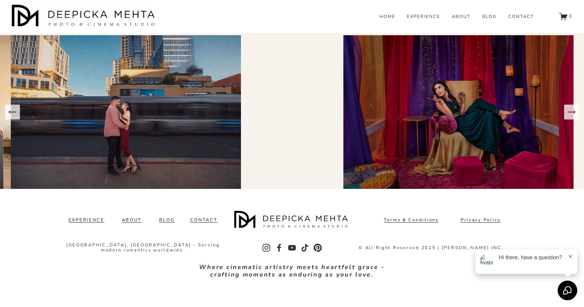  Describe the element at coordinates (572, 112) in the screenshot. I see `button: Next Slide` at that location.